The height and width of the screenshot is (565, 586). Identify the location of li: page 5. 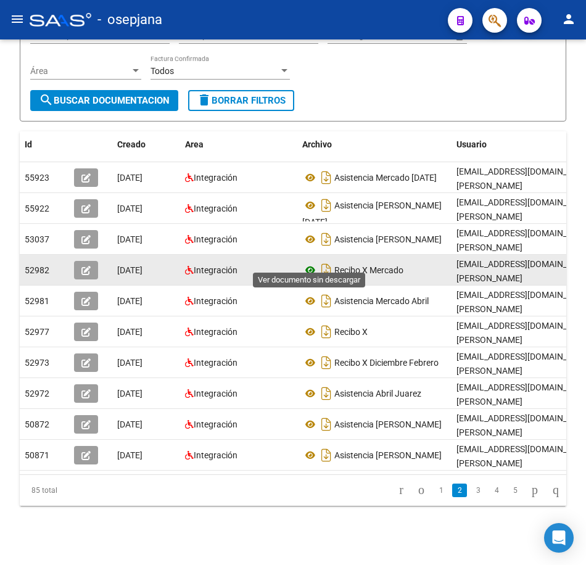
(515, 490).